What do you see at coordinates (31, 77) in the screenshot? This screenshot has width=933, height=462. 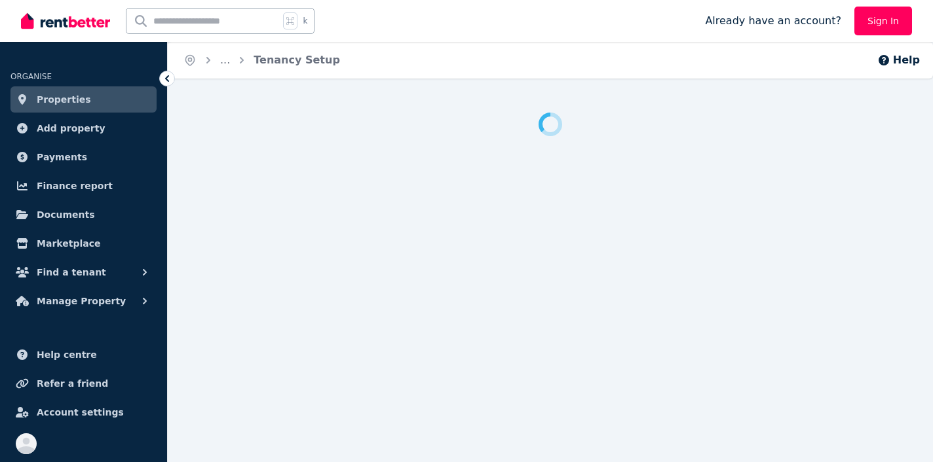 I see `span: ORGANISE` at bounding box center [31, 77].